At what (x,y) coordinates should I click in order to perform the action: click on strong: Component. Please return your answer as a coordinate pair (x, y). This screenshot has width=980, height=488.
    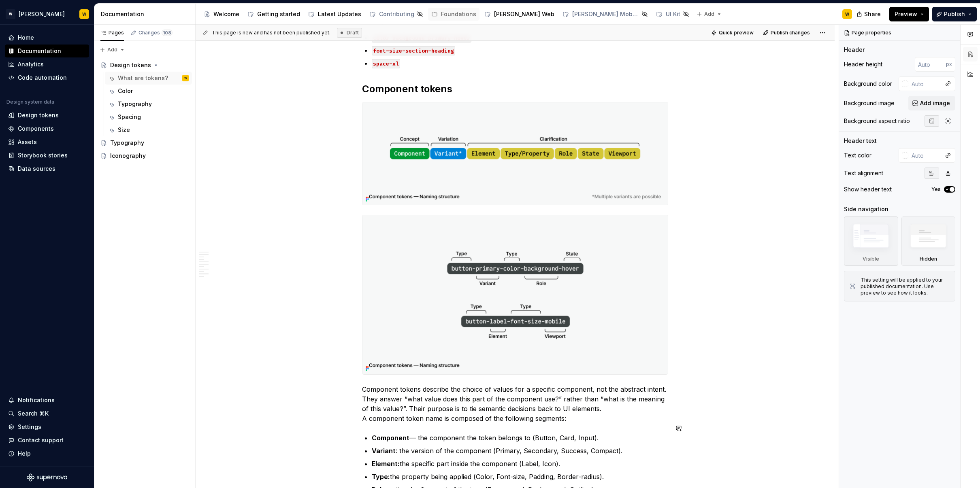
    Looking at the image, I should click on (390, 438).